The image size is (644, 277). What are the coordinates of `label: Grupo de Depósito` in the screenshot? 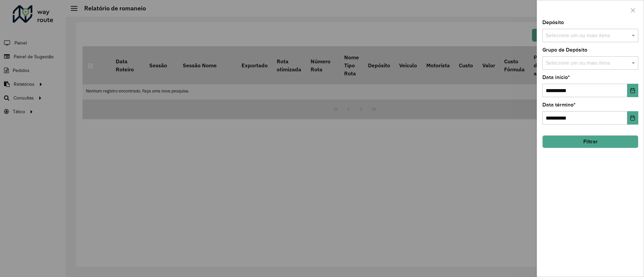 It's located at (565, 50).